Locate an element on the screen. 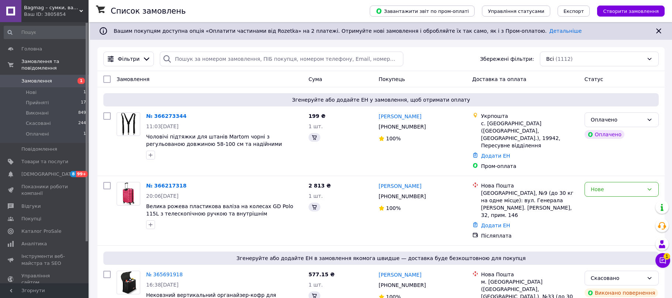  div: Нове is located at coordinates (617, 190).